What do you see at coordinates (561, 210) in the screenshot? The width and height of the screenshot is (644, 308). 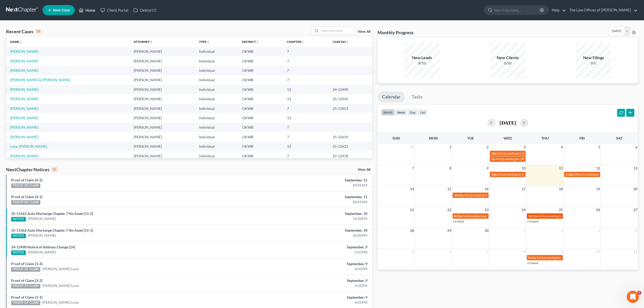 I see `span: 25` at bounding box center [561, 210].